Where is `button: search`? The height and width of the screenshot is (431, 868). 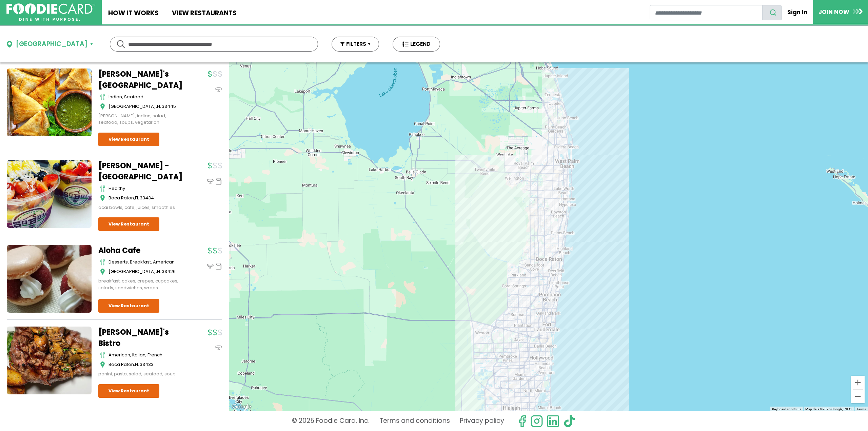
button: search is located at coordinates (772, 13).